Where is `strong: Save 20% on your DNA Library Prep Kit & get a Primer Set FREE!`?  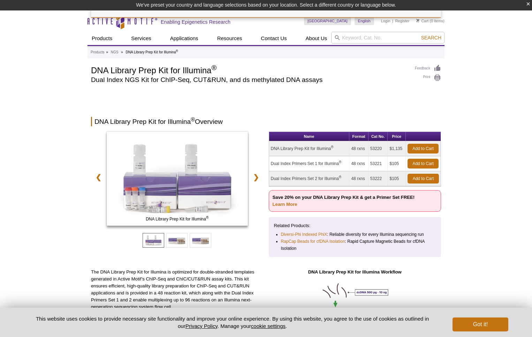
strong: Save 20% on your DNA Library Prep Kit & get a Primer Set FREE! is located at coordinates (344, 201).